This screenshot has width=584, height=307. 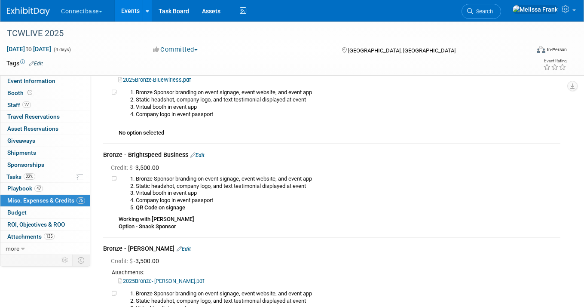 I want to click on b: Option - Snack Sponsor, so click(x=147, y=226).